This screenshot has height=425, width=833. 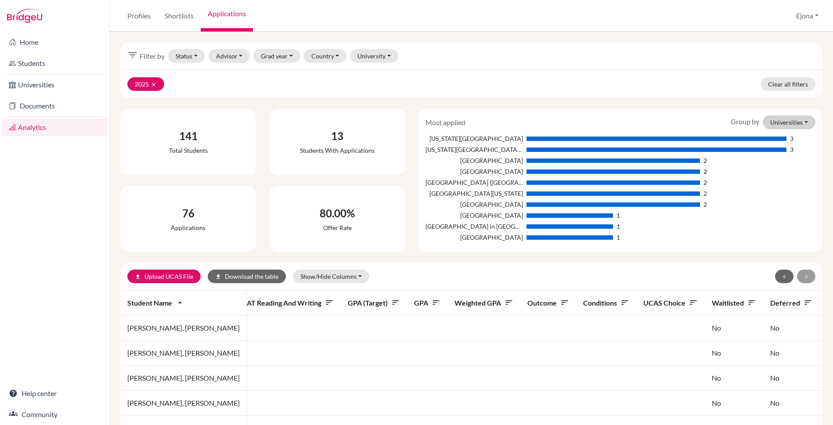 I want to click on div: Students with applications, so click(x=337, y=150).